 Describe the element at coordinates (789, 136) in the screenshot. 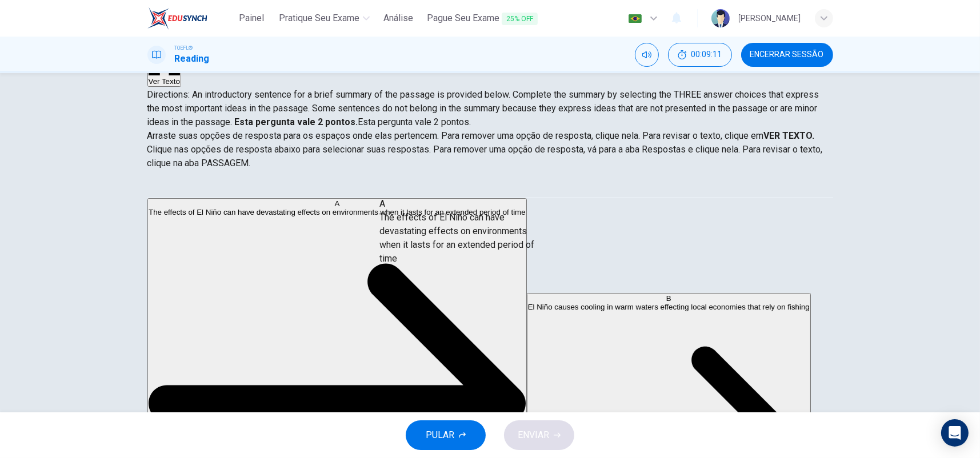

I see `strong: VER TEXTO.` at that location.